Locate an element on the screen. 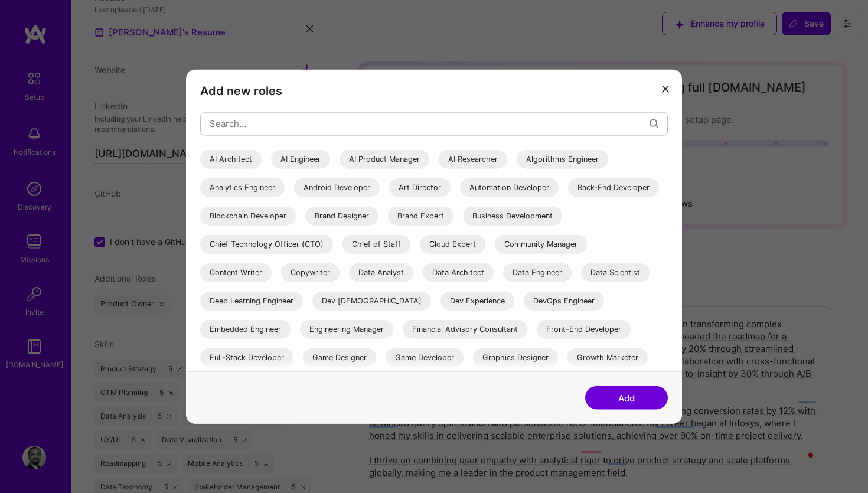  div: modal is located at coordinates (434, 246).